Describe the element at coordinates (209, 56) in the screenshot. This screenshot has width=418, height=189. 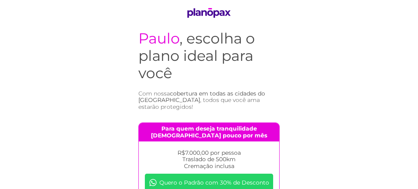
I see `h1: , escolha o plano ideal para você` at that location.